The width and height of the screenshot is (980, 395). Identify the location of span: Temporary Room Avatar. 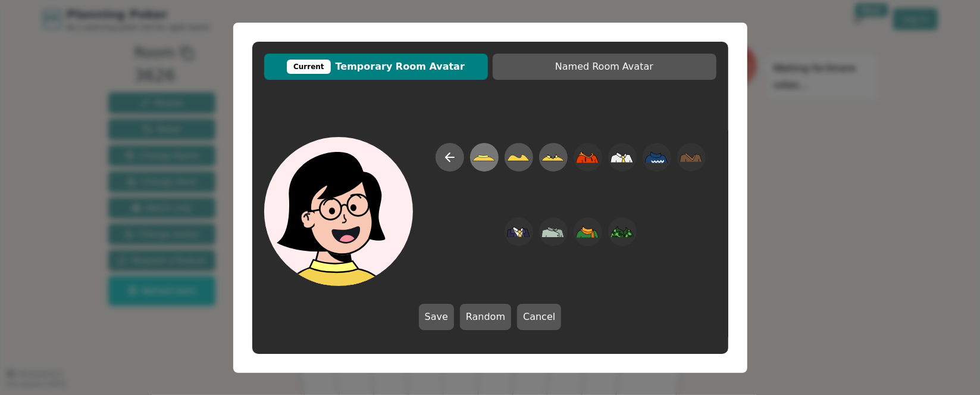
(376, 67).